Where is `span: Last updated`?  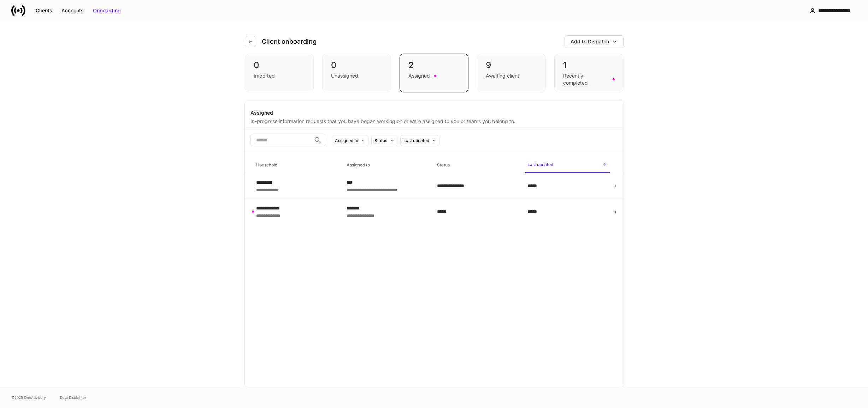
span: Last updated is located at coordinates (566, 165).